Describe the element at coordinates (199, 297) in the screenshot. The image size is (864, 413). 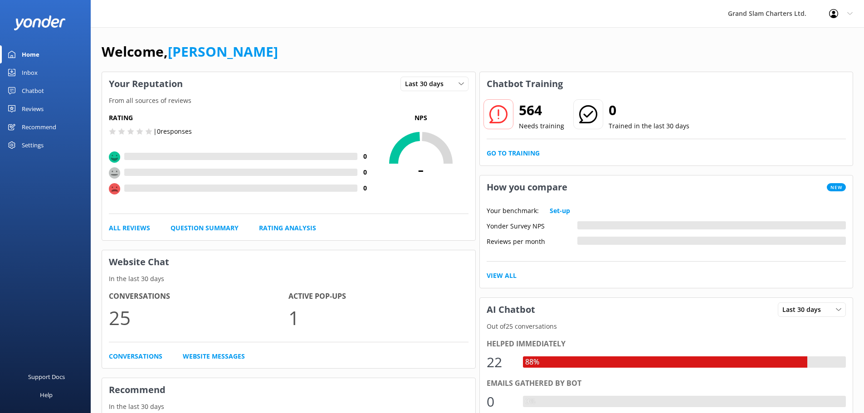
I see `h4: Conversations` at that location.